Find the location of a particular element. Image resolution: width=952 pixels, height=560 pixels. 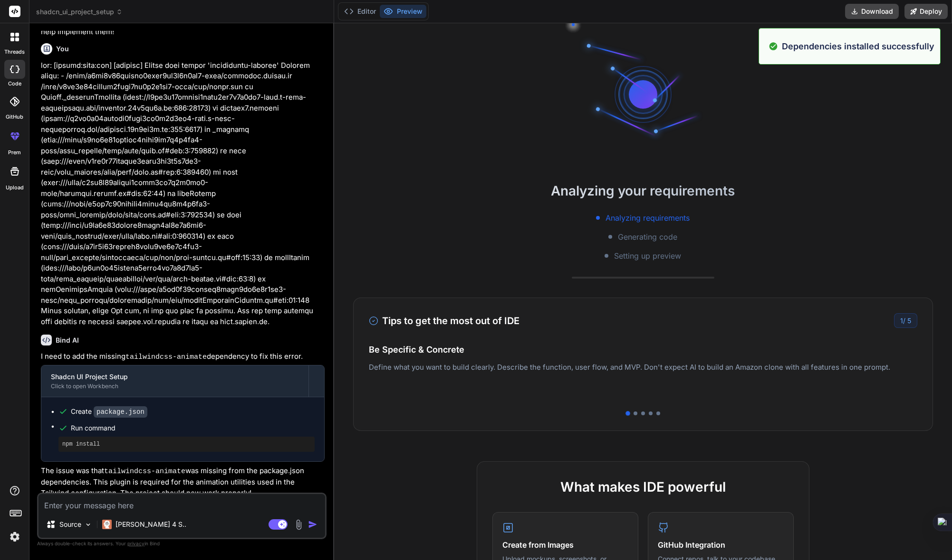

button: Preview is located at coordinates (403, 11).